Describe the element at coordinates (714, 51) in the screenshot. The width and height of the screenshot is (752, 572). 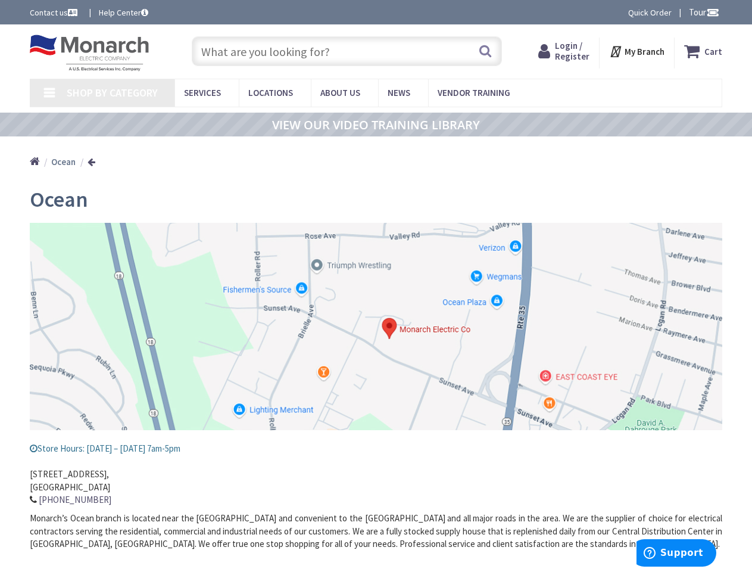
I see `strong: Cart` at that location.